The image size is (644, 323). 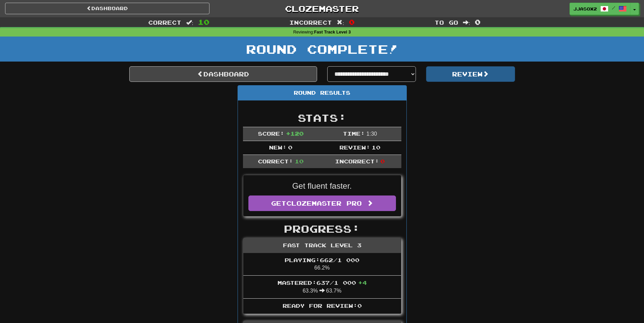 What do you see at coordinates (322, 246) in the screenshot?
I see `div: Fast Track Level 3` at bounding box center [322, 246].